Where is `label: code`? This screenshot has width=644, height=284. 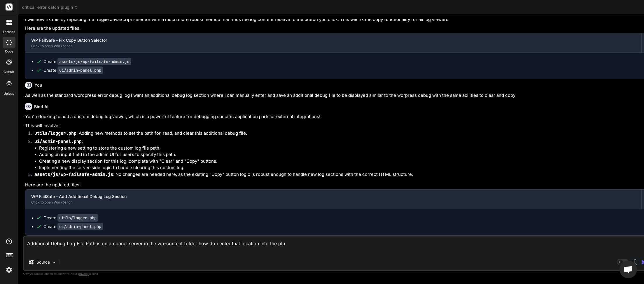 label: code is located at coordinates (9, 51).